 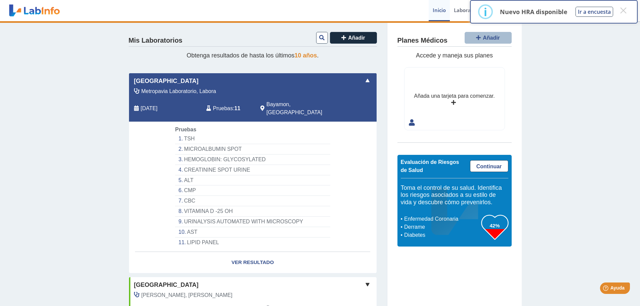 What do you see at coordinates (454, 55) in the screenshot?
I see `span: Accede y maneja sus planes` at bounding box center [454, 55].